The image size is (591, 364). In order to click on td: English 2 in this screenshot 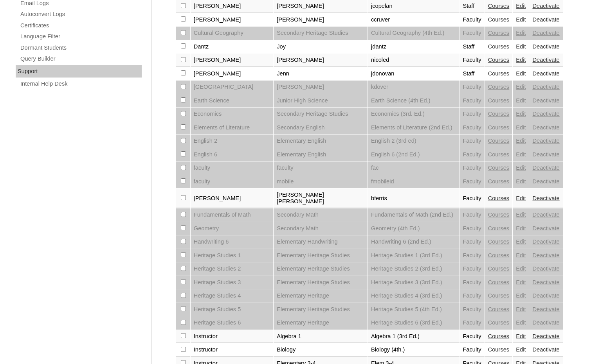, I will do `click(232, 141)`.